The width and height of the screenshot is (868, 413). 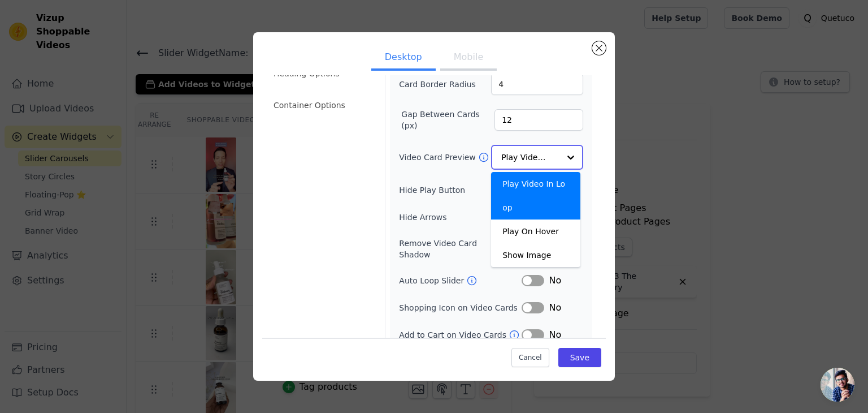 What do you see at coordinates (454, 335) in the screenshot?
I see `label: Add to Cart on Video Cards` at bounding box center [454, 335].